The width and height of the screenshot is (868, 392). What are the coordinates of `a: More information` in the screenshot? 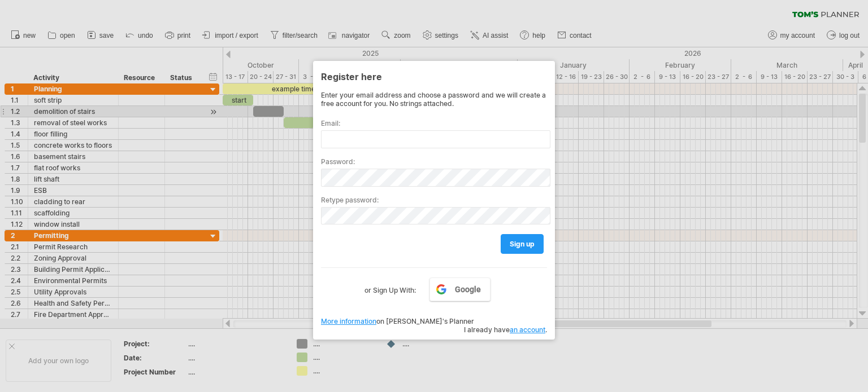 It's located at (348, 321).